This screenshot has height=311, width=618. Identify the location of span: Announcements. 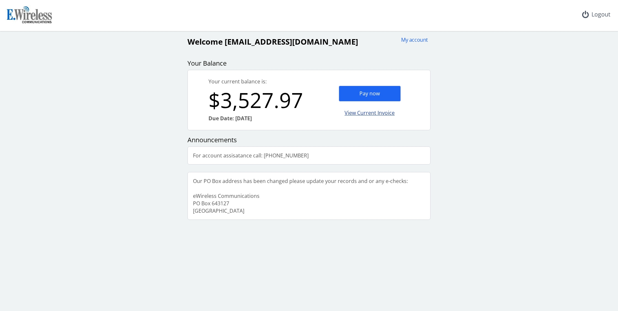
(212, 140).